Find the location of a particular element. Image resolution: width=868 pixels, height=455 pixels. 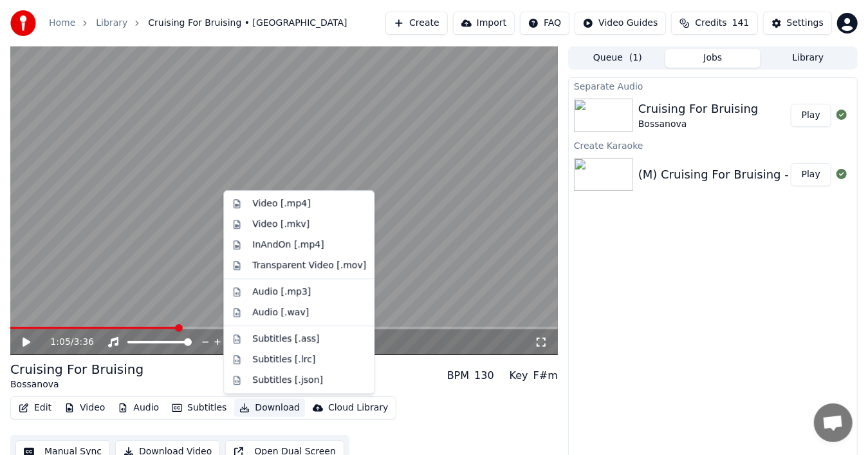

div: Audio [.mp3] is located at coordinates (281, 292).